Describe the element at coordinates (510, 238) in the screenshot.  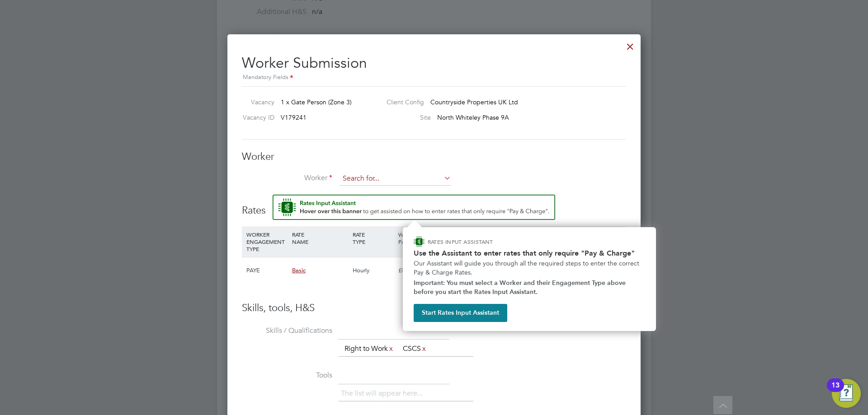
I see `div: EMPLOYER COST` at that location.